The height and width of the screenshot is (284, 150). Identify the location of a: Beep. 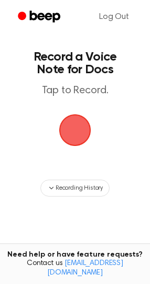
(40, 17).